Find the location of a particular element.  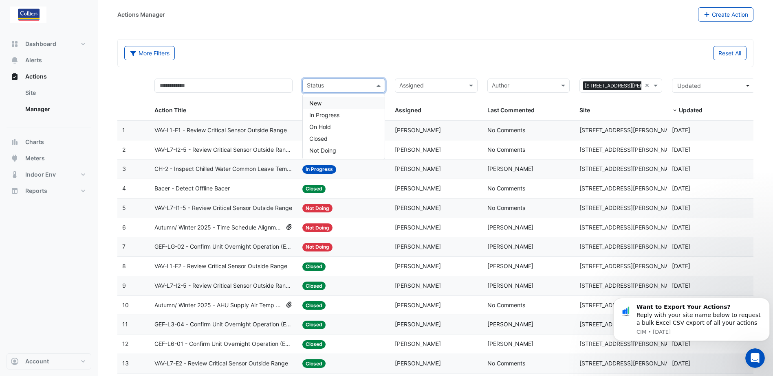

div: Options List is located at coordinates (343, 127).